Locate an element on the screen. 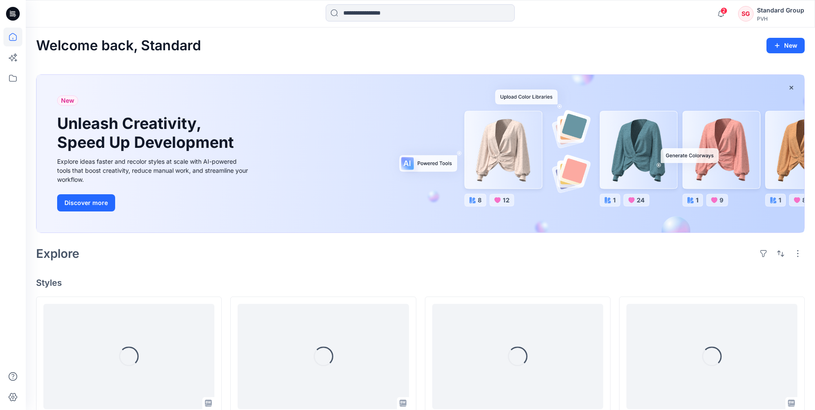 Image resolution: width=815 pixels, height=410 pixels. h2: Welcome back, Standard is located at coordinates (119, 46).